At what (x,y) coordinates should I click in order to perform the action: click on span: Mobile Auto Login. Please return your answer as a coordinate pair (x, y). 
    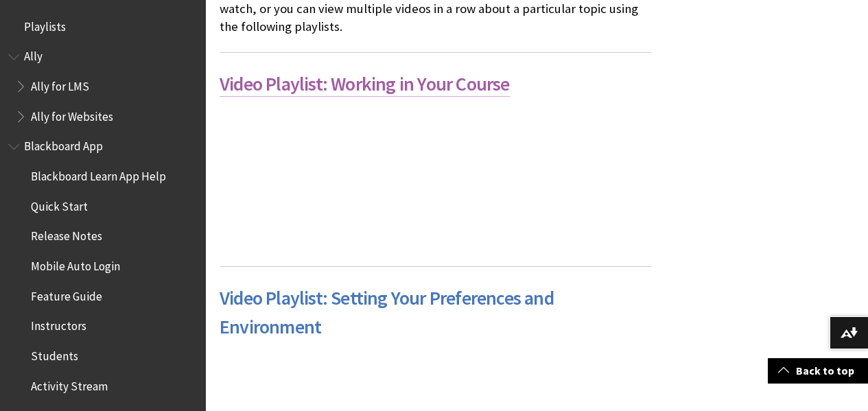
    Looking at the image, I should click on (75, 263).